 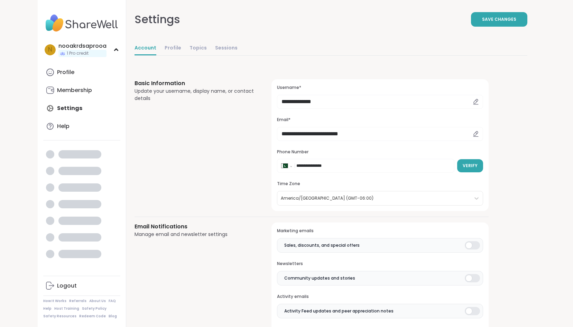 What do you see at coordinates (195, 83) in the screenshot?
I see `h3: Basic Information` at bounding box center [195, 83].